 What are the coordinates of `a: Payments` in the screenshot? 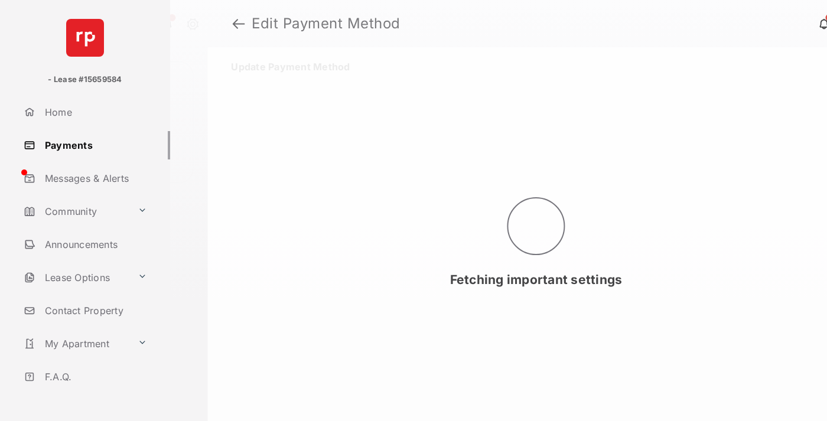 It's located at (95, 145).